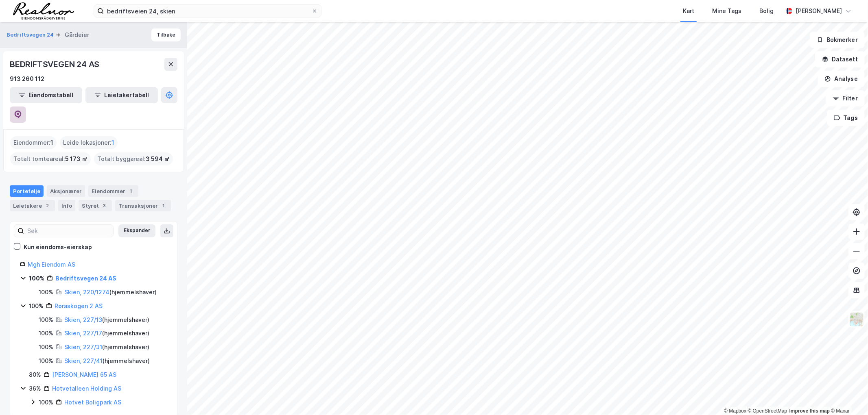 The image size is (868, 415). I want to click on a: Skien, 227/17, so click(83, 333).